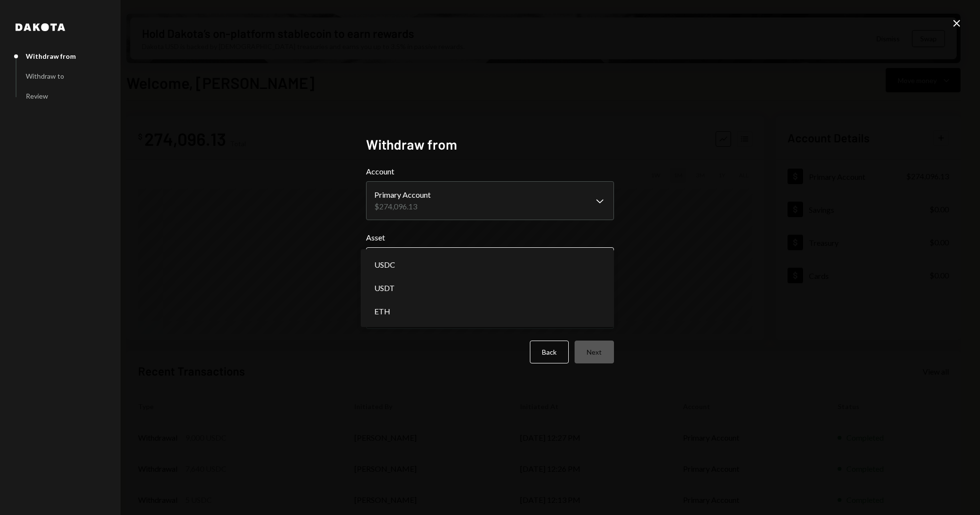 This screenshot has height=515, width=980. Describe the element at coordinates (45, 76) in the screenshot. I see `div: Withdraw to` at that location.